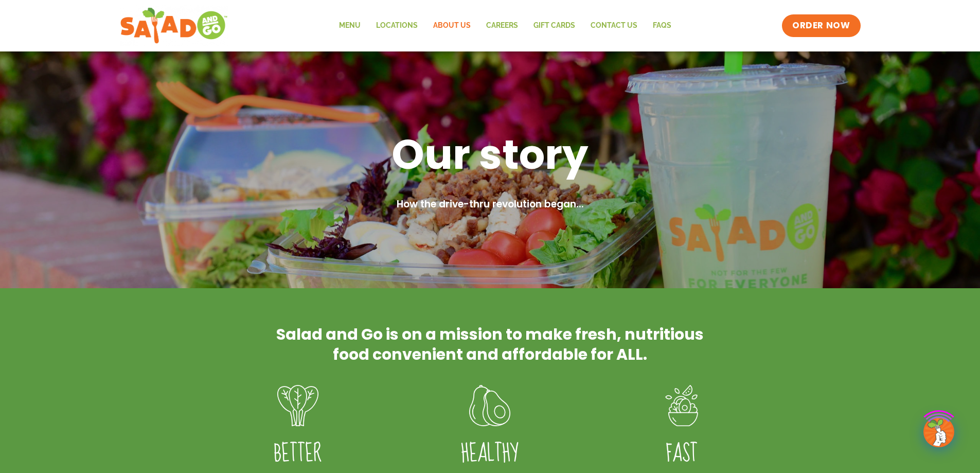 This screenshot has height=473, width=980. What do you see at coordinates (174, 26) in the screenshot?
I see `img: new-SAG-logo-768×292` at bounding box center [174, 26].